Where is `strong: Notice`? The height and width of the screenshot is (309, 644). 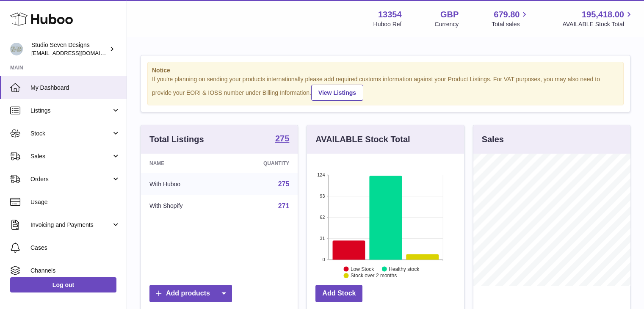
strong: Notice is located at coordinates (385, 70).